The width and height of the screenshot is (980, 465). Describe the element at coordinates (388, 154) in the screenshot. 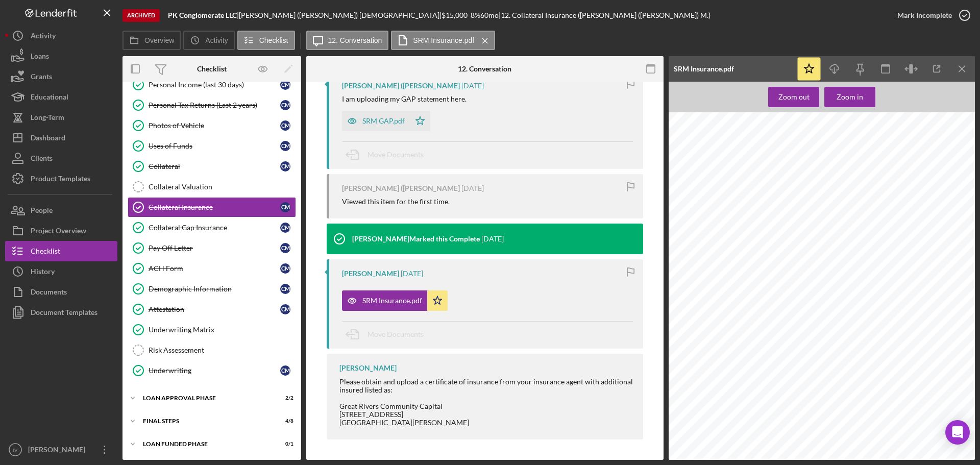

I see `button: Move Documents` at that location.